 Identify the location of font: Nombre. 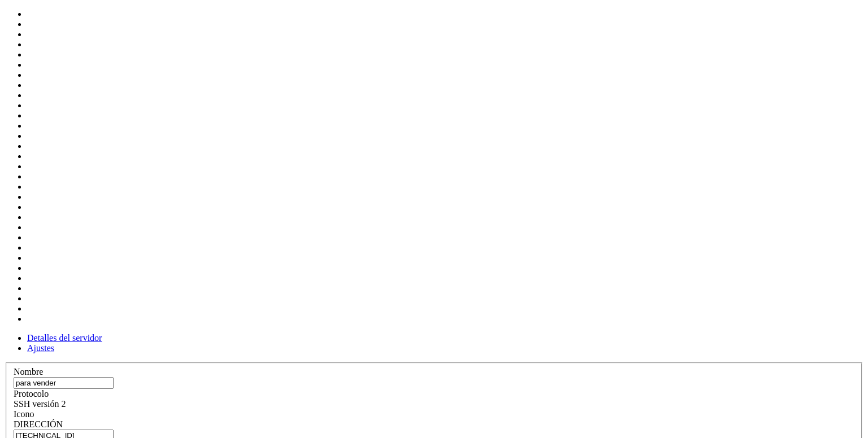
(28, 372).